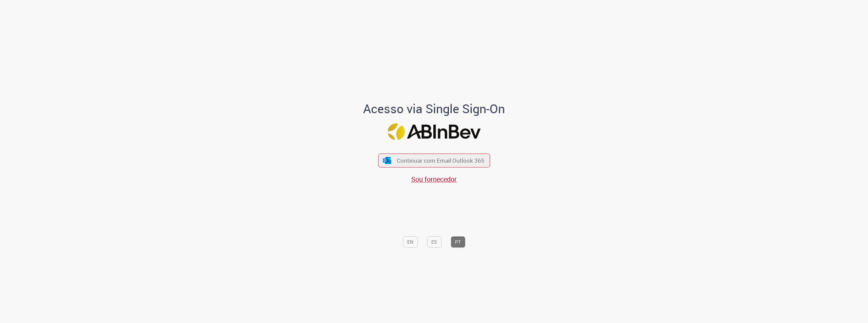 The image size is (868, 323). Describe the element at coordinates (387, 161) in the screenshot. I see `img: ícone Azure/Microsoft 360` at that location.